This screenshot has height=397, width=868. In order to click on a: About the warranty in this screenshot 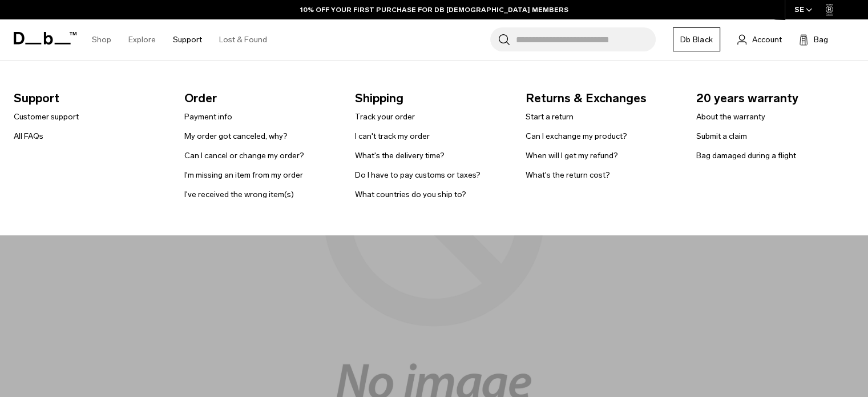, I will do `click(731, 117)`.